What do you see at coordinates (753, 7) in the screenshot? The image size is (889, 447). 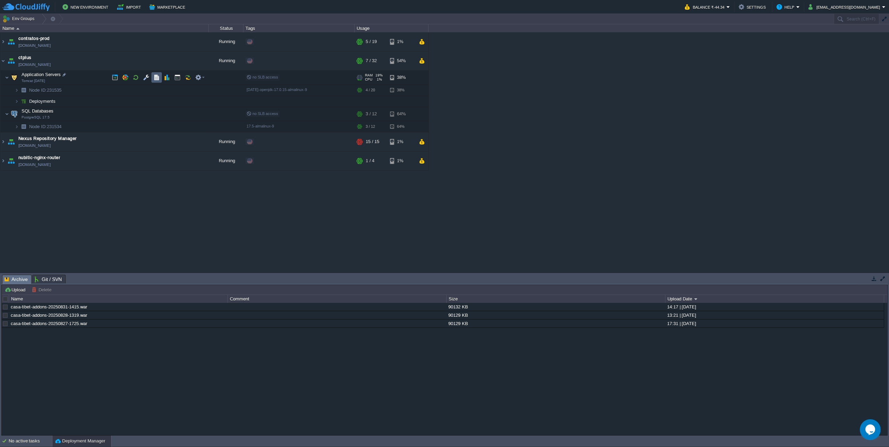 I see `button: Settings` at bounding box center [753, 7].